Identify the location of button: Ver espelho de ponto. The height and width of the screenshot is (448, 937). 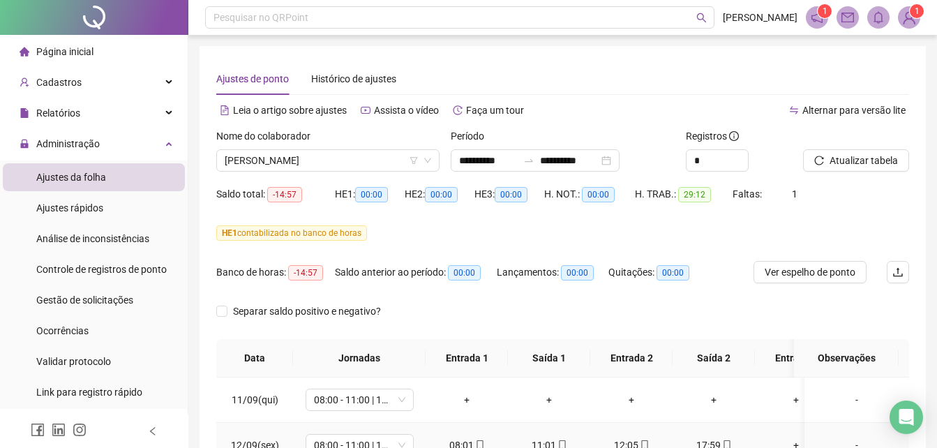
(810, 272).